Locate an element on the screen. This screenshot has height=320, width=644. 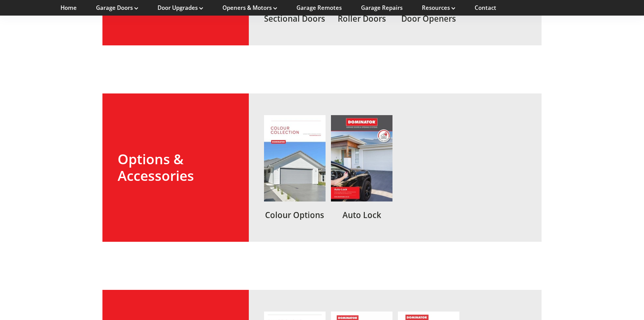
a: Home is located at coordinates (69, 8).